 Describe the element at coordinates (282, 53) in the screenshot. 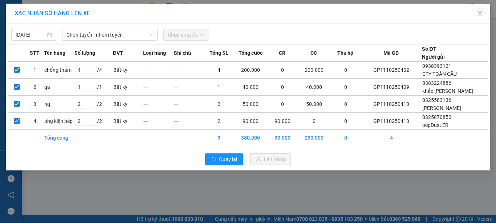

I see `span: CR` at that location.